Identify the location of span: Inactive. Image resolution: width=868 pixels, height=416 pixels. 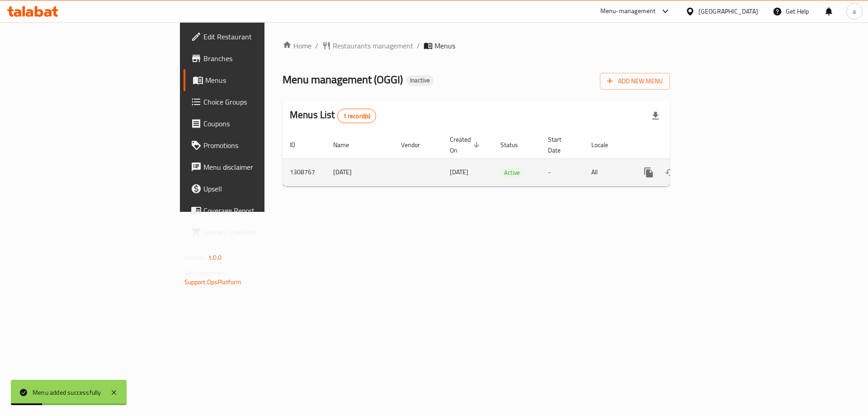
(420, 80).